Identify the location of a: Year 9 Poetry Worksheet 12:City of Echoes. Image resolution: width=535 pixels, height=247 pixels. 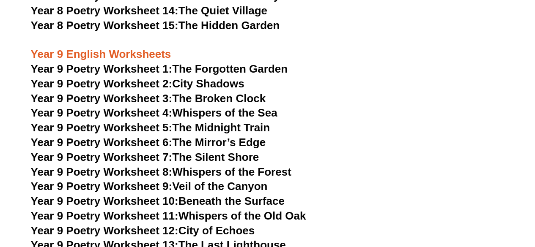
(143, 231).